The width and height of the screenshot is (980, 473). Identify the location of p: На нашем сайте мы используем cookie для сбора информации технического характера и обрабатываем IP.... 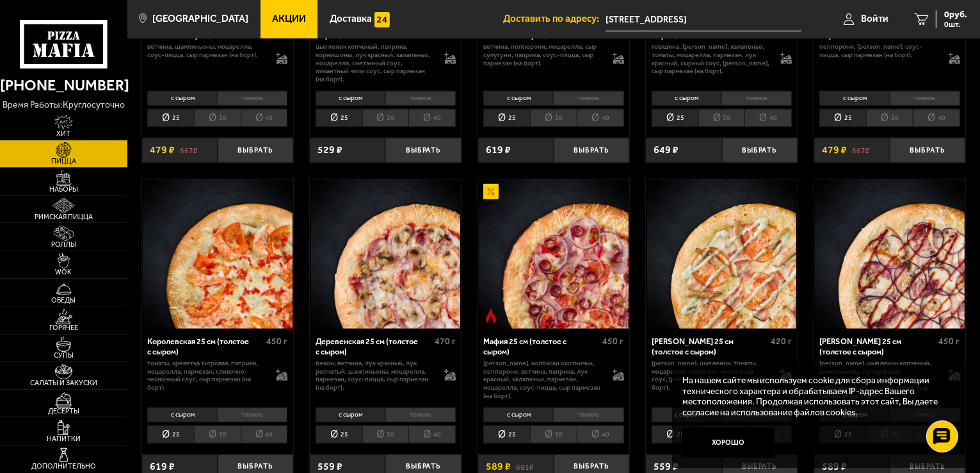
(814, 396).